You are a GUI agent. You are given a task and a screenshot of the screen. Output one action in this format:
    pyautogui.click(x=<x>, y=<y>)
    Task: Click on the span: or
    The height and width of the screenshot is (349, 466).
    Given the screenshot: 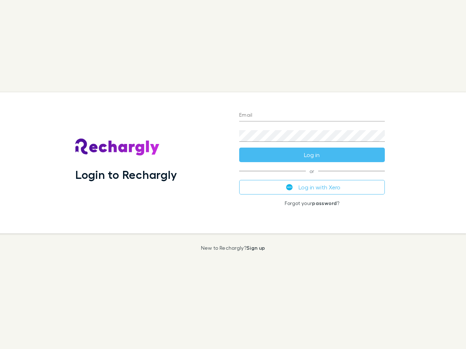 What is the action you would take?
    pyautogui.click(x=312, y=171)
    